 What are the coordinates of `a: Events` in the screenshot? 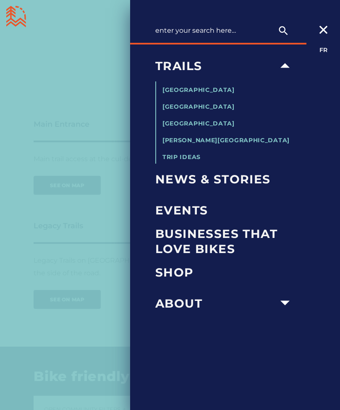 It's located at (225, 210).